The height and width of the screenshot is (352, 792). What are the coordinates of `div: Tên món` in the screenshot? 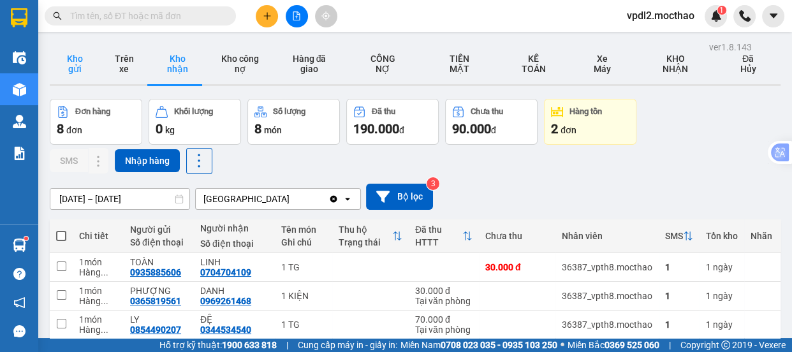 It's located at (303, 230).